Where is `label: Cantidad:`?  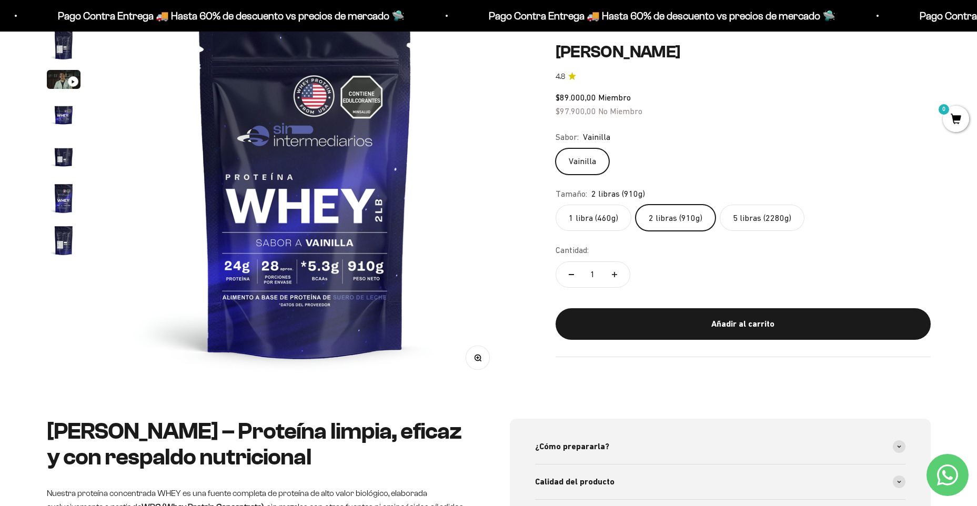 label: Cantidad: is located at coordinates (572, 250).